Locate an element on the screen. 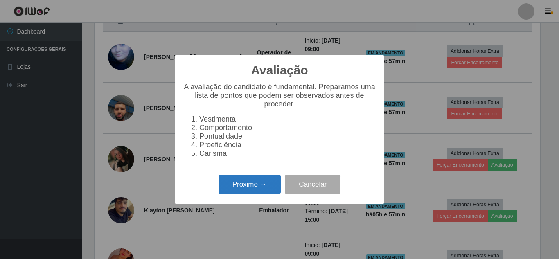 This screenshot has height=259, width=559. li: Vestimenta is located at coordinates (288, 119).